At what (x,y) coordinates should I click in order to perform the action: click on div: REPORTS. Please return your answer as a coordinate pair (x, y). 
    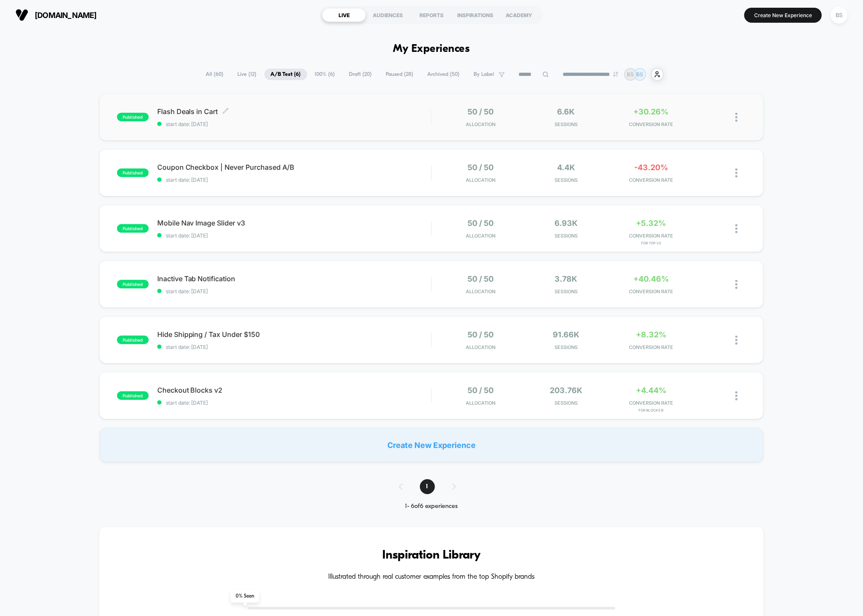
    Looking at the image, I should click on (432, 15).